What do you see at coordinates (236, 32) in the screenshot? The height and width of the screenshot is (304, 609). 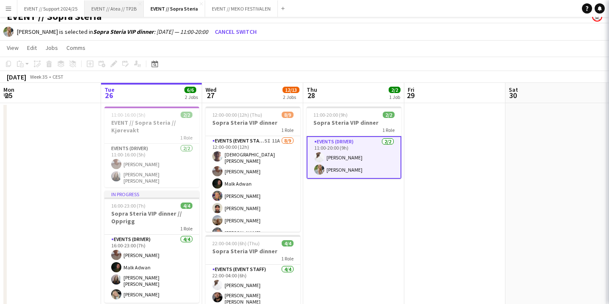 I see `button: Cancel switch` at bounding box center [236, 32].